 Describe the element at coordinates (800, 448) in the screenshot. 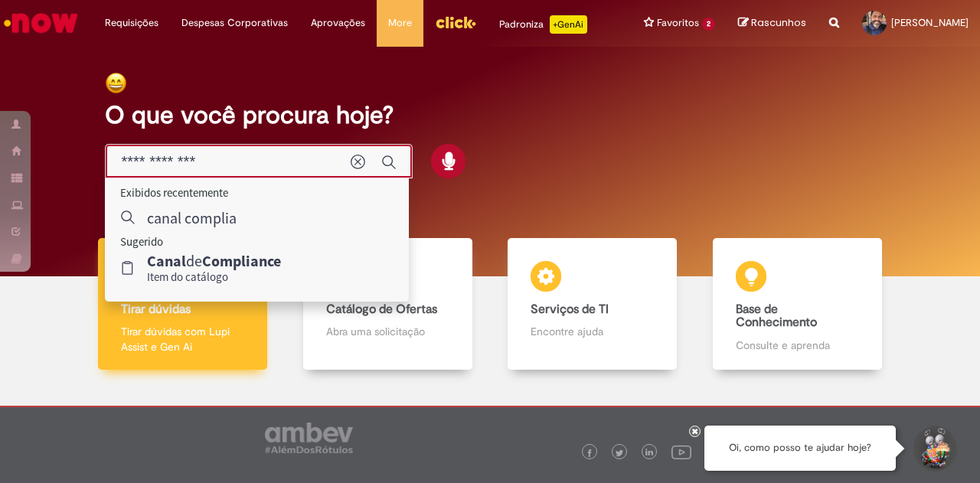

I see `div: Oi, como posso te ajudar hoje?` at that location.